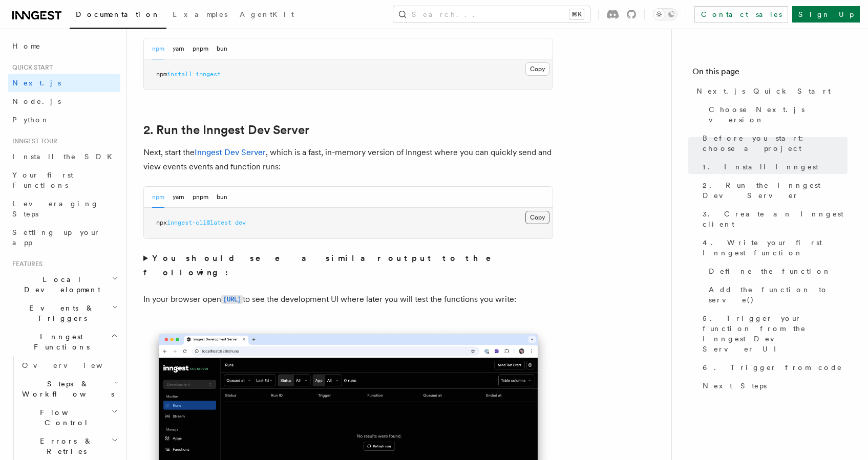 This screenshot has width=868, height=460. Describe the element at coordinates (118, 16) in the screenshot. I see `a: Documentation` at that location.